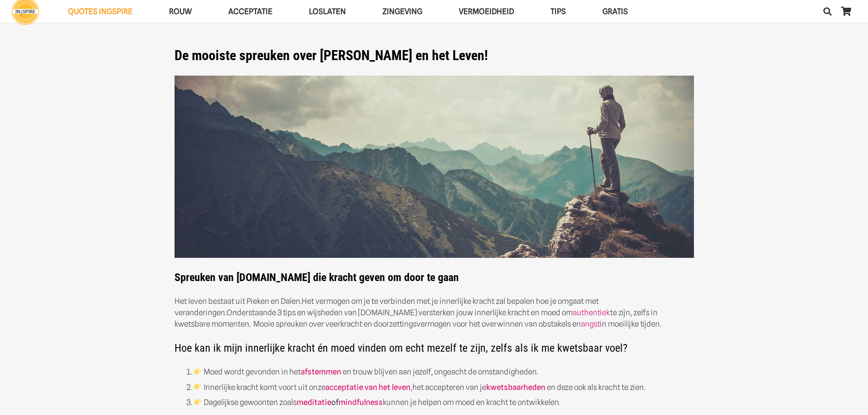 The width and height of the screenshot is (868, 415). Describe the element at coordinates (361, 403) in the screenshot. I see `a: mindfulness` at that location.